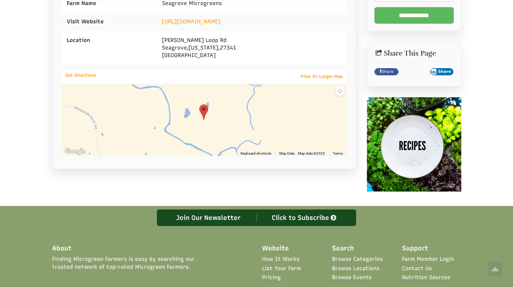  I want to click on span: About, so click(62, 249).